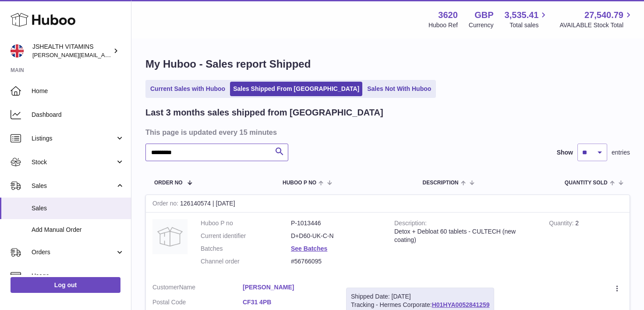  What do you see at coordinates (78, 276) in the screenshot?
I see `span: Usage` at bounding box center [78, 276].